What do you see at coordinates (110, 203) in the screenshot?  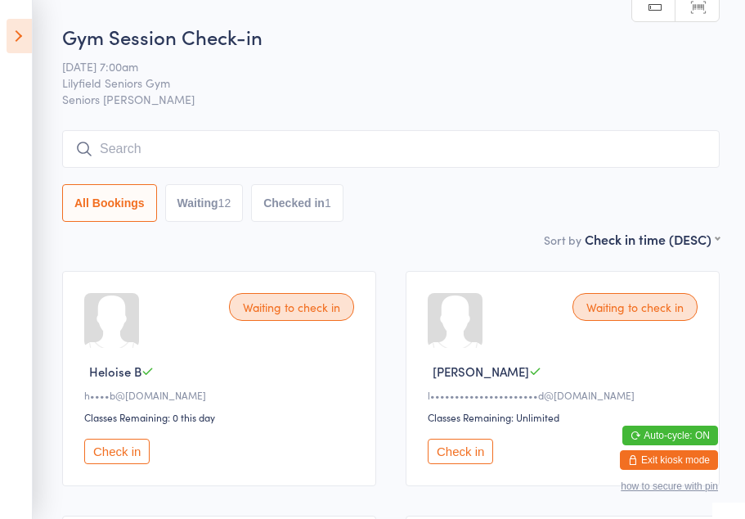 I see `button: All Bookings` at bounding box center [110, 203].